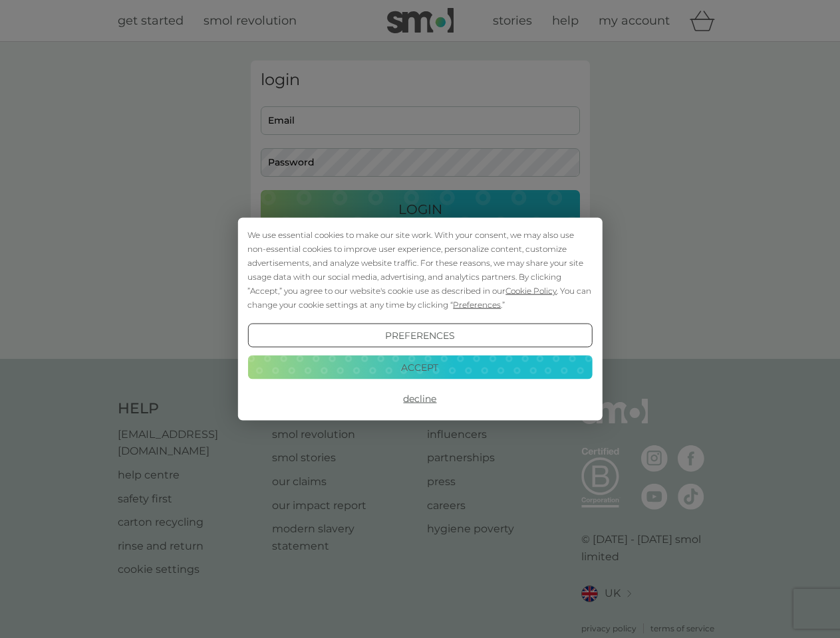  I want to click on button: Accept, so click(420, 367).